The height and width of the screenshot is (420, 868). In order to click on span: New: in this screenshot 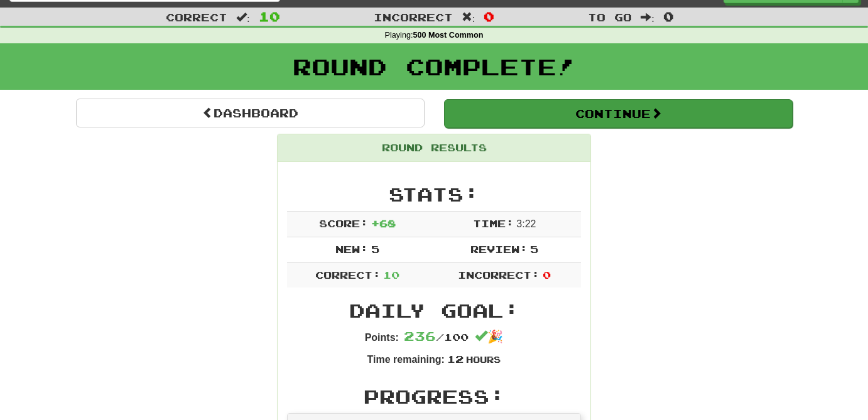, I will do `click(352, 249)`.